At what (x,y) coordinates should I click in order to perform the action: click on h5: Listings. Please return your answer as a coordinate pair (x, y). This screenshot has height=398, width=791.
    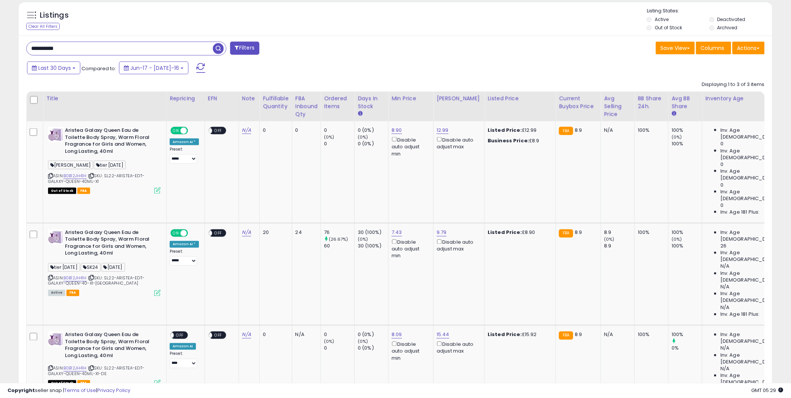
    Looking at the image, I should click on (54, 15).